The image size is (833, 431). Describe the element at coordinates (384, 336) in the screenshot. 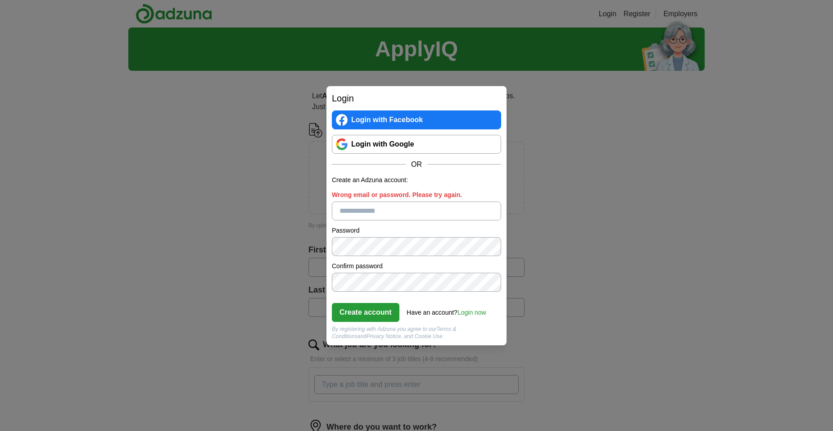

I see `a: Privacy Notice` at that location.